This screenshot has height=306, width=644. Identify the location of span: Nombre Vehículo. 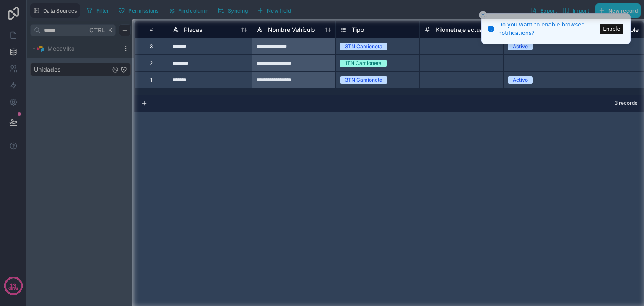
(291, 30).